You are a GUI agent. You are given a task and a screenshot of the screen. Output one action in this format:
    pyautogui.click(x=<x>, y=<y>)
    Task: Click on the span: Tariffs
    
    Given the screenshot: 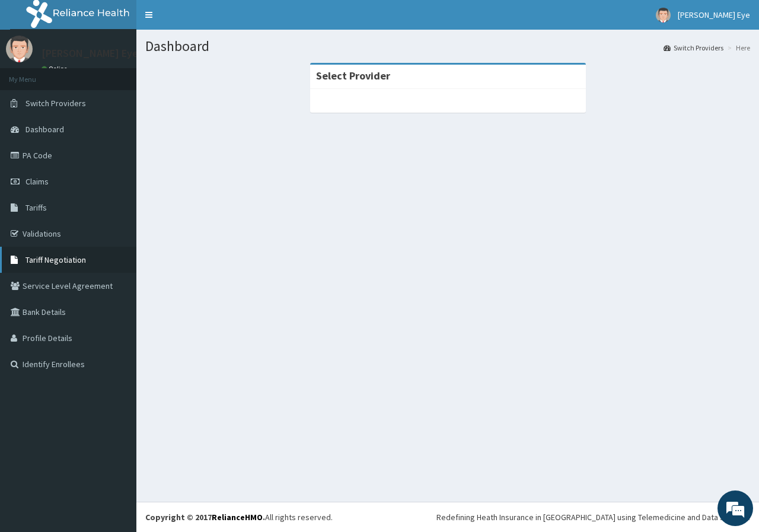 What is the action you would take?
    pyautogui.click(x=36, y=207)
    